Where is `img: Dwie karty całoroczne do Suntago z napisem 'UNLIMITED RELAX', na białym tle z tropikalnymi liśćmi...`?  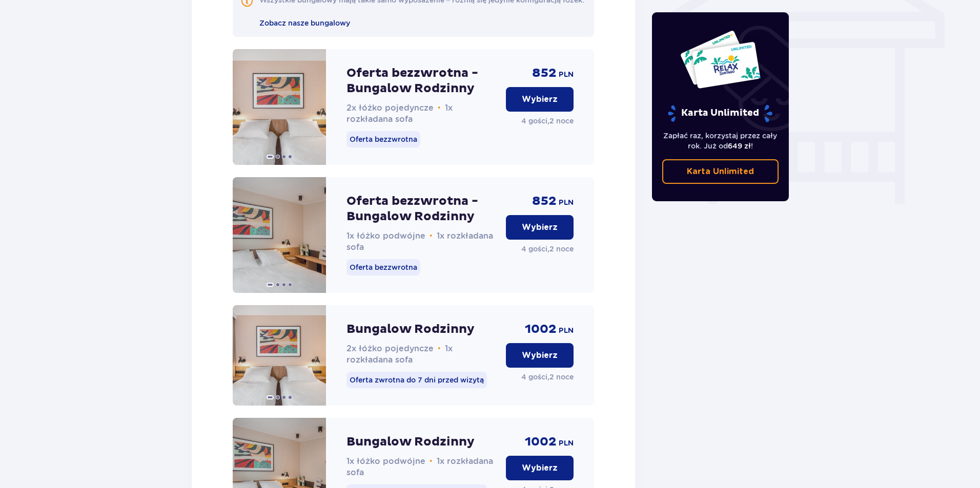 img: Dwie karty całoroczne do Suntago z napisem 'UNLIMITED RELAX', na białym tle z tropikalnymi liśćmi... is located at coordinates (720, 60).